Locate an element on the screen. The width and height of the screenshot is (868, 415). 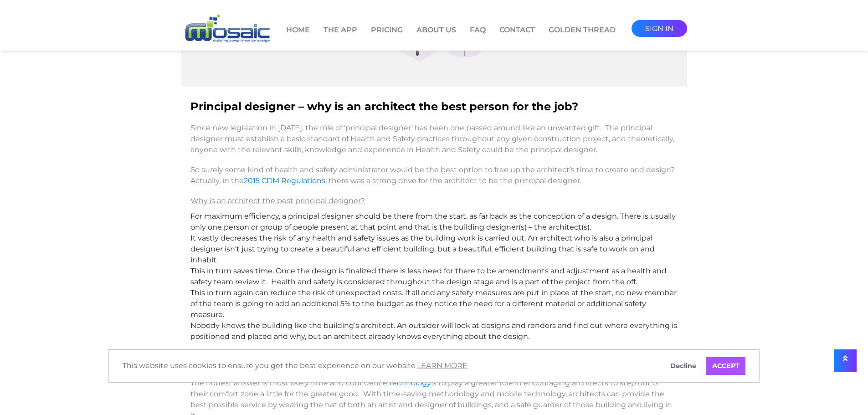
a: Contact is located at coordinates (517, 37).